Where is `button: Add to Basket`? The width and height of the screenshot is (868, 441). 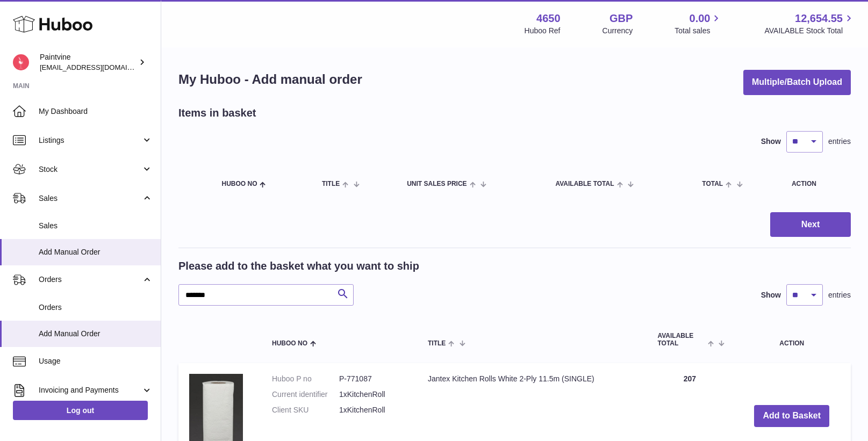
button: Add to Basket is located at coordinates (792, 416).